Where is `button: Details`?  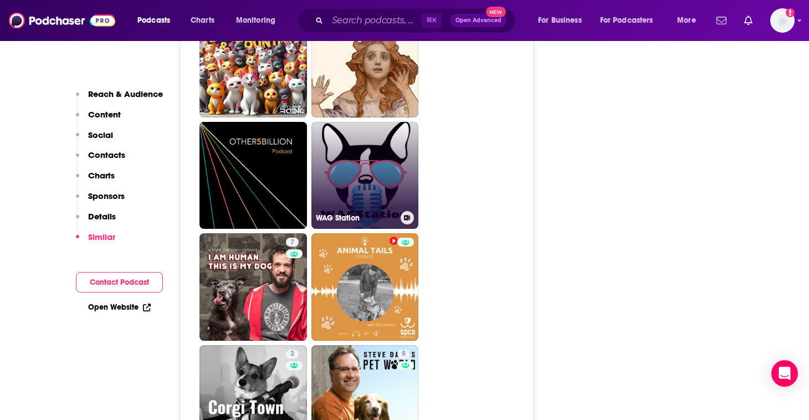
button: Details is located at coordinates (96, 221).